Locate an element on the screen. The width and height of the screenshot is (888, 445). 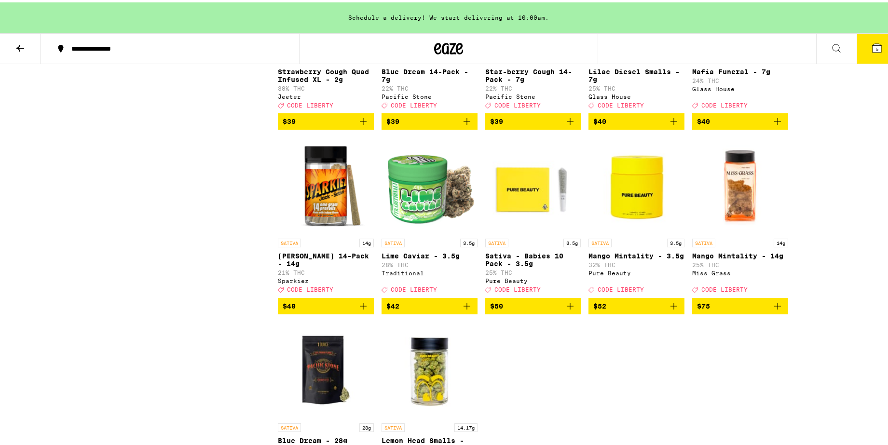
img: Pure Beauty - Lemon Head Smalls - 14.17g is located at coordinates (429, 368).